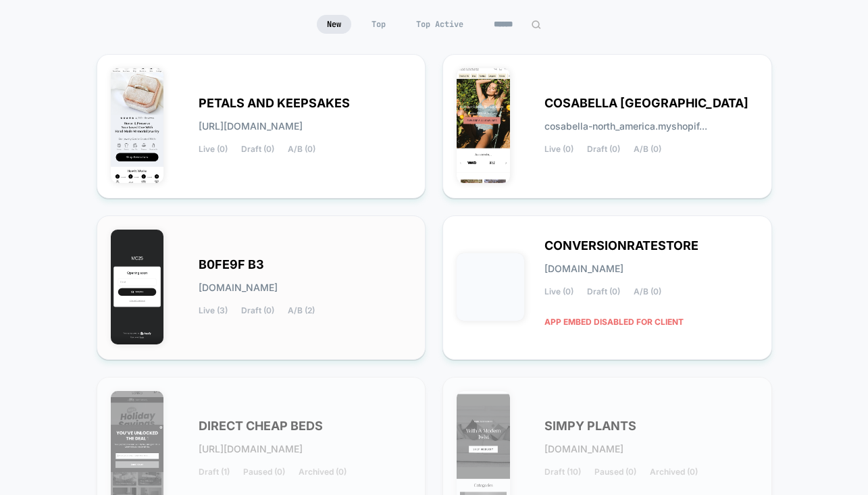 This screenshot has height=495, width=868. Describe the element at coordinates (231, 265) in the screenshot. I see `span: B0FE9F B3` at that location.